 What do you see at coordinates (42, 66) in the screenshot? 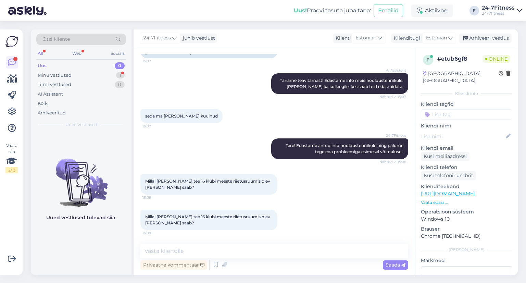
I see `div: Uus` at bounding box center [42, 66].